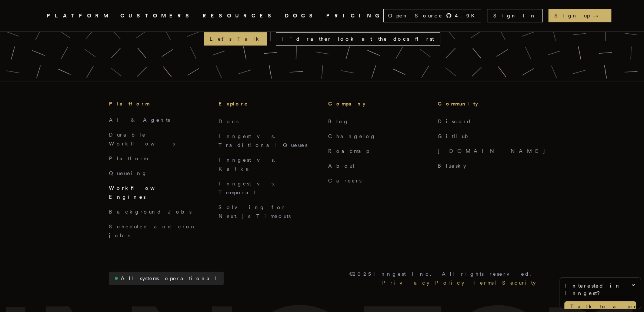 The width and height of the screenshot is (644, 312). Describe the element at coordinates (142, 139) in the screenshot. I see `a: Durable Workflows` at that location.